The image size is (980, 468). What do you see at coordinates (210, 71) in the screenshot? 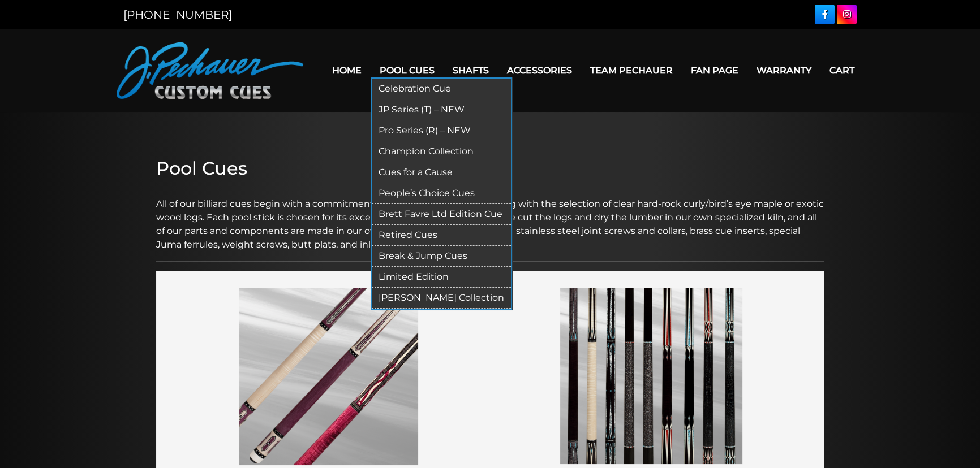
I see `img: Pechauer Custom Cues` at bounding box center [210, 71].